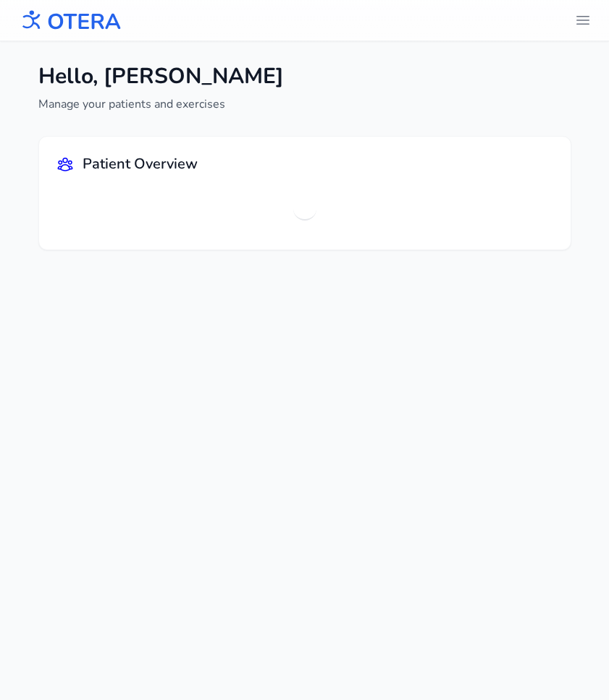  Describe the element at coordinates (161, 104) in the screenshot. I see `p: Manage your patients and exercises` at that location.